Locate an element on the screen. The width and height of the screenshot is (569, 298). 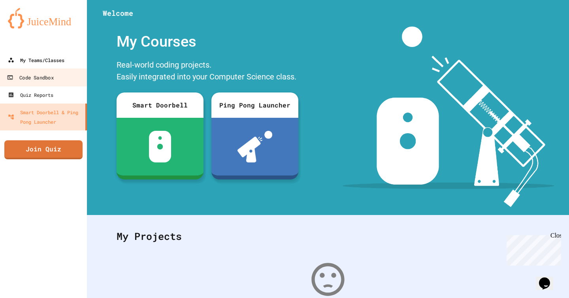
a: Join Quiz is located at coordinates (43, 150).